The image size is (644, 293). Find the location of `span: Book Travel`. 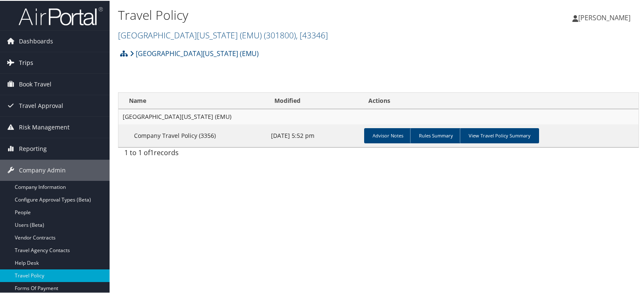

span: Book Travel is located at coordinates (35, 83).